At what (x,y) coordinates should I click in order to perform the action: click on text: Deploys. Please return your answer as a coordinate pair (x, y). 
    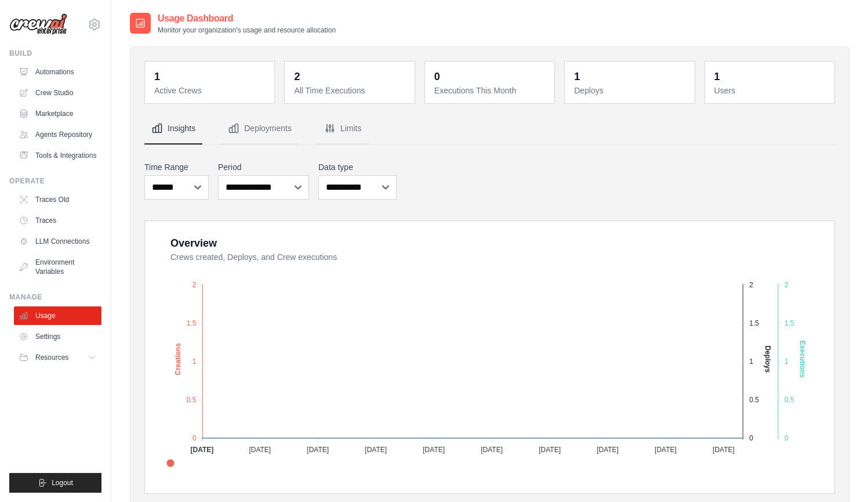
    Looking at the image, I should click on (768, 359).